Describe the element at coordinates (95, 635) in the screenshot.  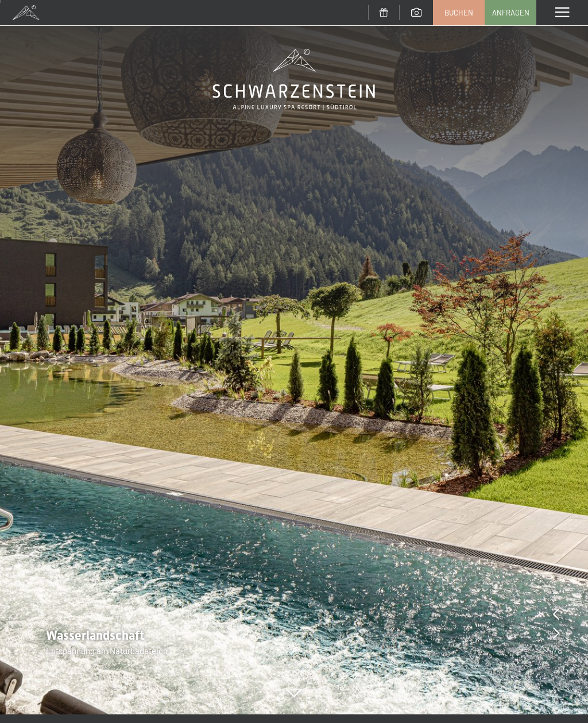
I see `span: Wasserlandschaft` at that location.